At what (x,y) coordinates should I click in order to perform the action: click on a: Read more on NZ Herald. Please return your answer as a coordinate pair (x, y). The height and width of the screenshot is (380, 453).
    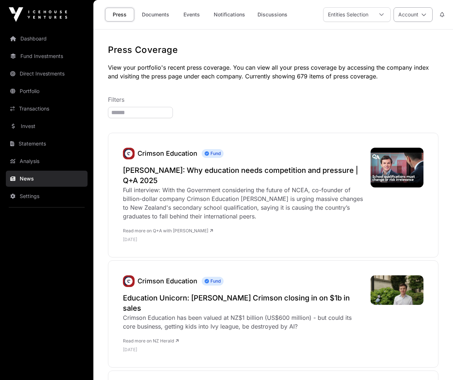
    Looking at the image, I should click on (151, 341).